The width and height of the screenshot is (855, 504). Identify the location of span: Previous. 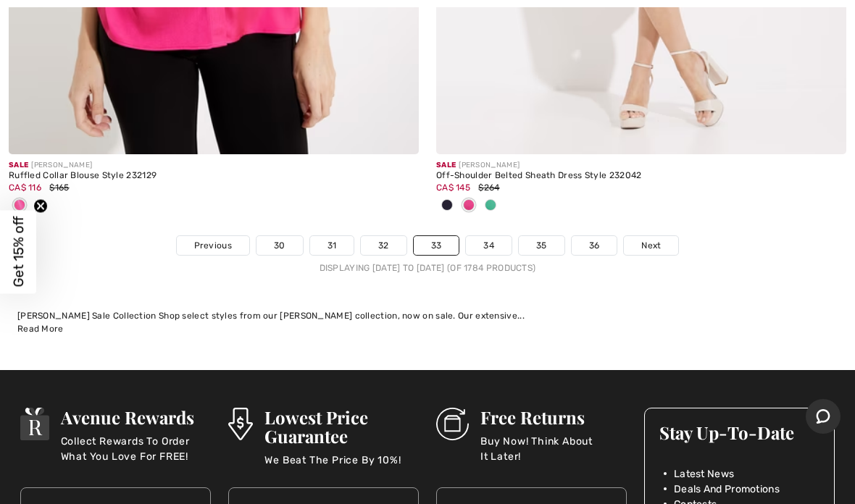
(213, 245).